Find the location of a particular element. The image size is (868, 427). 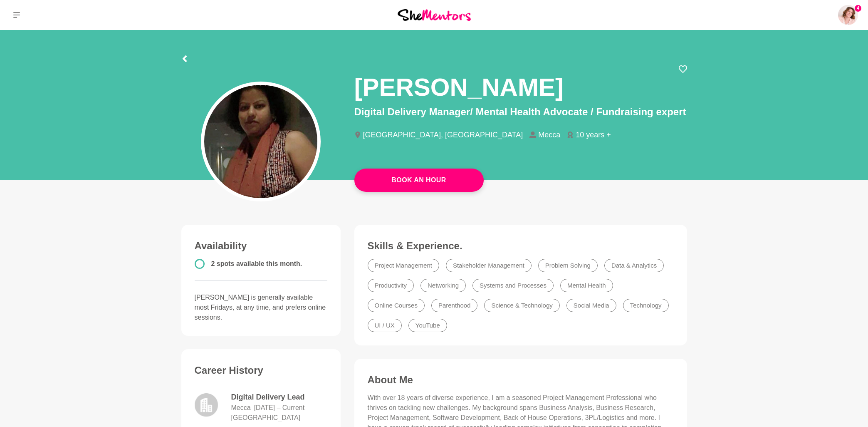

h3: Career History is located at coordinates (262, 371).